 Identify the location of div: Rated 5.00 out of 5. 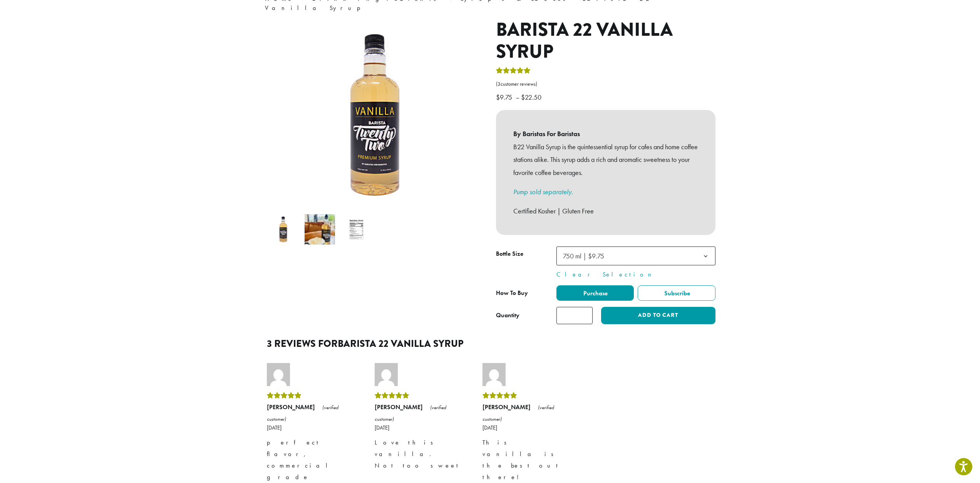
(513, 72).